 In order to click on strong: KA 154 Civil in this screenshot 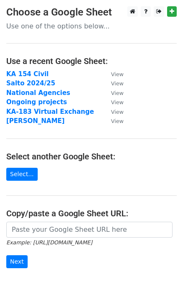, I will do `click(27, 74)`.